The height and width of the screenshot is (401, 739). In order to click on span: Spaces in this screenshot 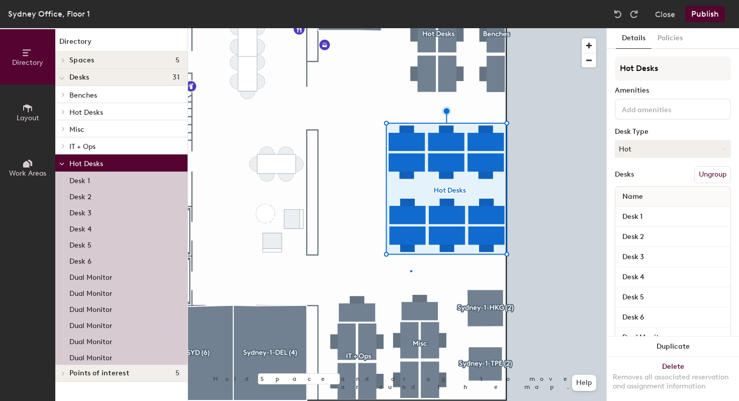, I will do `click(82, 60)`.